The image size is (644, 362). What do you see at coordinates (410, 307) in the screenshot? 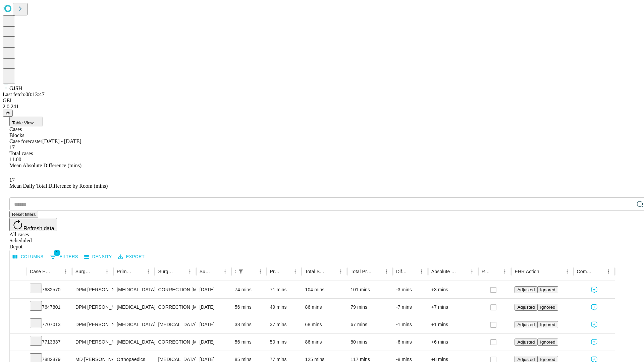
I see `div: -7 mins` at bounding box center [410, 307].